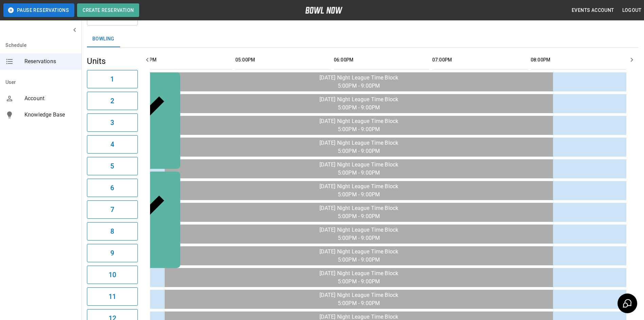 Image resolution: width=644 pixels, height=320 pixels. What do you see at coordinates (112, 144) in the screenshot?
I see `h6: 4` at bounding box center [112, 144].